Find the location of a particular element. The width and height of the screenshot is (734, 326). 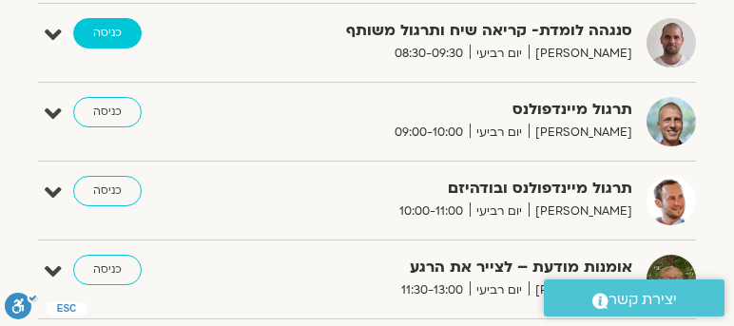

span: יצירת קשר is located at coordinates (643, 300).